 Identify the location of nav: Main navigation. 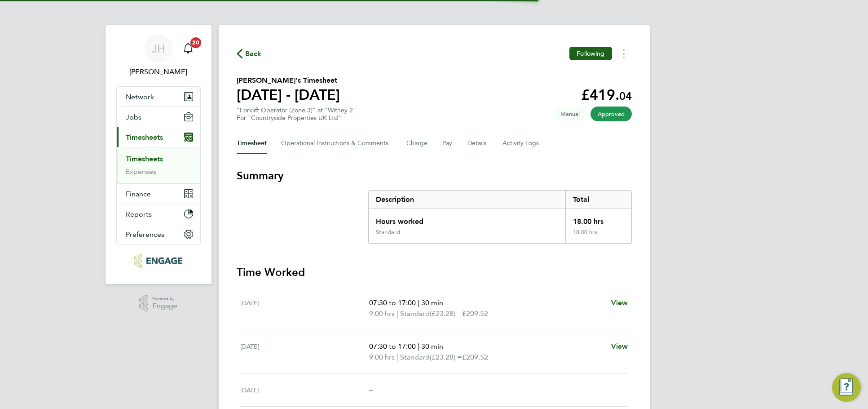
(158, 155).